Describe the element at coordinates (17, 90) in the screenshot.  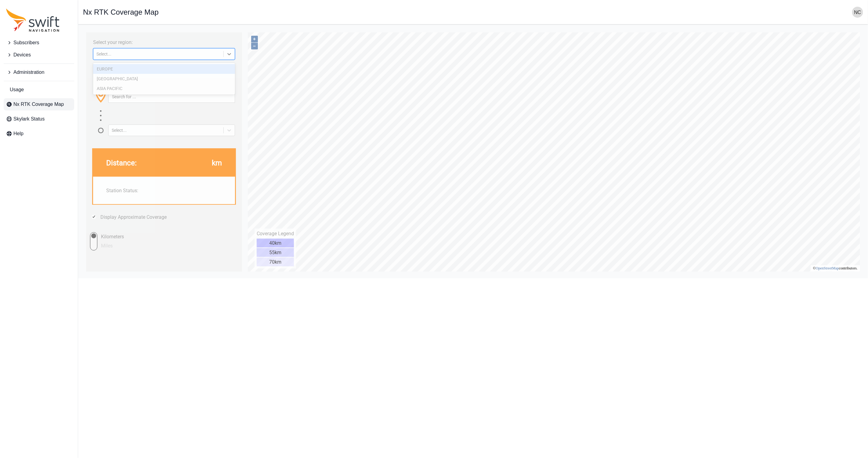
I see `span: Usage` at that location.